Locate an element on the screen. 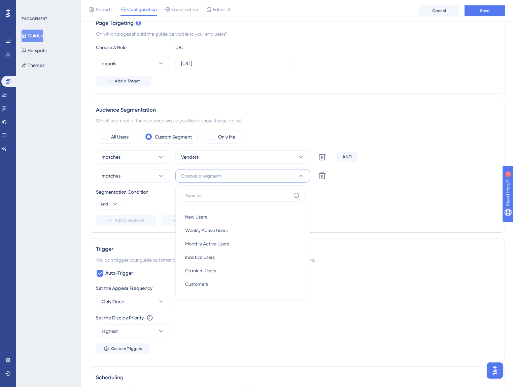 Image resolution: width=513 pixels, height=387 pixels. div: ENGAGEMENT is located at coordinates (34, 19).